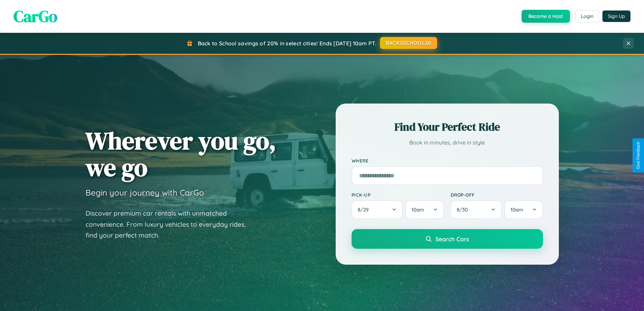 Image resolution: width=644 pixels, height=311 pixels. I want to click on h3: Begin your journey with CarGo, so click(145, 193).